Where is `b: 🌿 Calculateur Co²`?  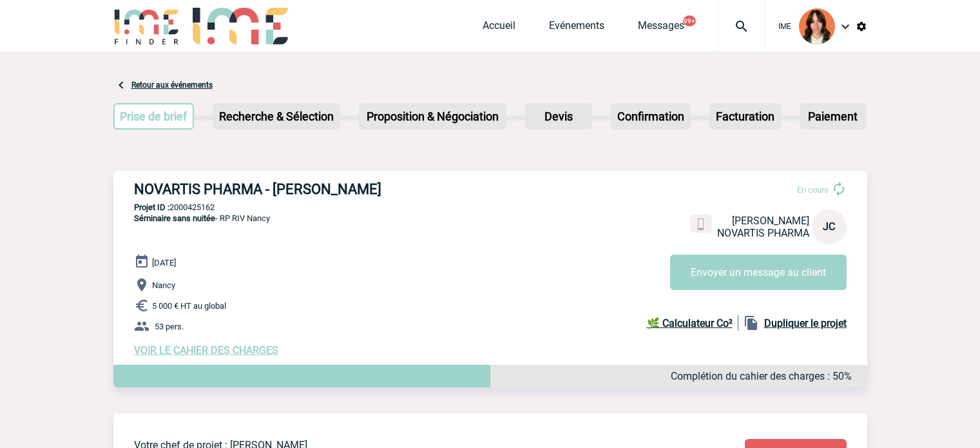
b: 🌿 Calculateur Co² is located at coordinates (689, 323).